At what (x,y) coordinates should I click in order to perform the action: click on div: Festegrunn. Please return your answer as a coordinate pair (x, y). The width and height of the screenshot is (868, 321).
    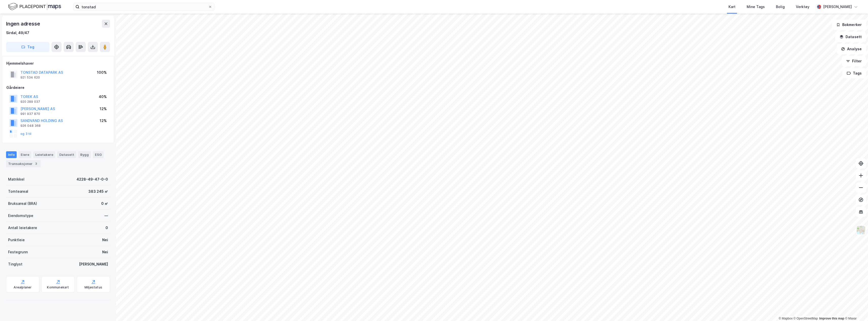
    Looking at the image, I should click on (18, 252).